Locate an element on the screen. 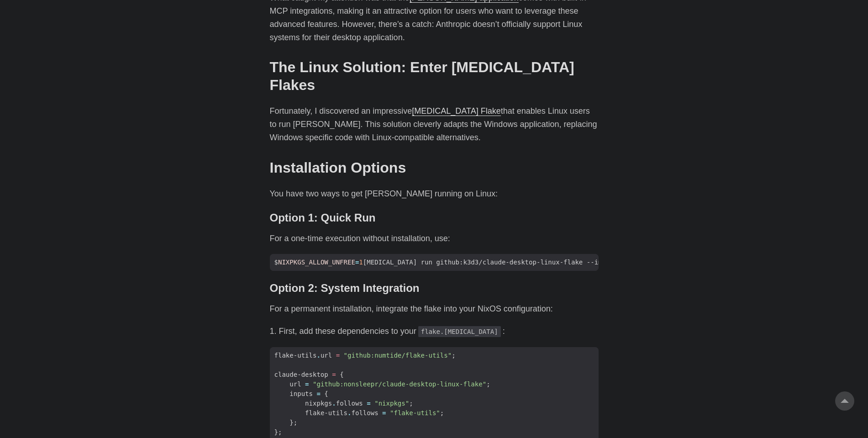 This screenshot has width=868, height=438. span: nixpkgs is located at coordinates (318, 403).